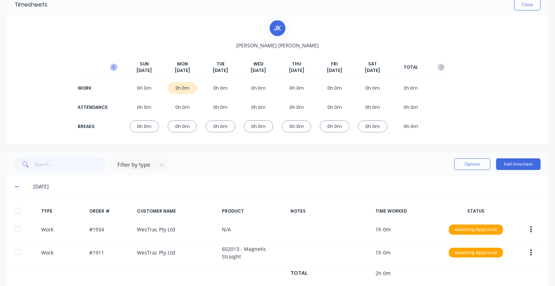  I want to click on span: THU, so click(296, 64).